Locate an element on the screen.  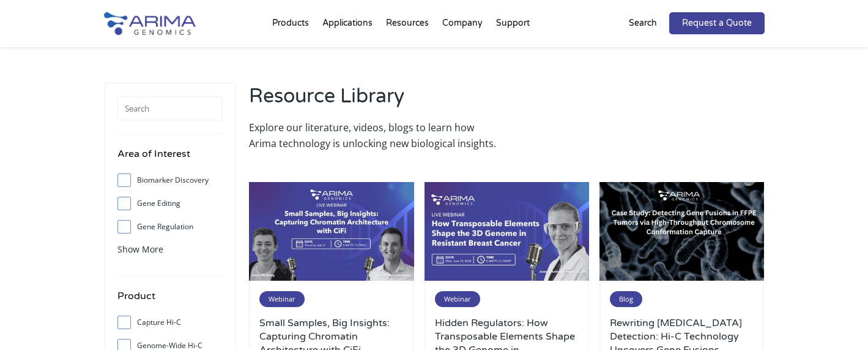
label: Capture Hi-C is located at coordinates (170, 322).